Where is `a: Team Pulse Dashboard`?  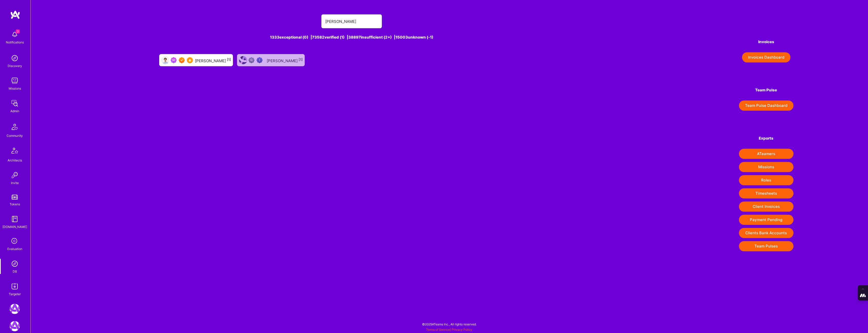
a: Team Pulse Dashboard is located at coordinates (766, 106).